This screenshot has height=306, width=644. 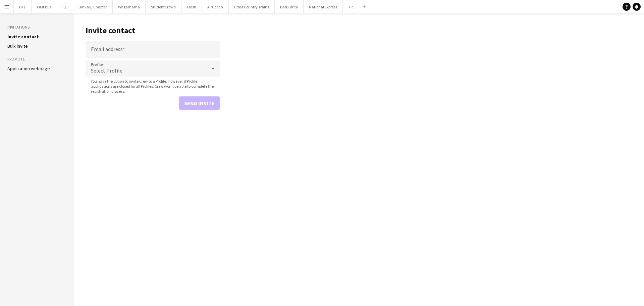 What do you see at coordinates (44, 7) in the screenshot?
I see `button: First Bus` at bounding box center [44, 7].